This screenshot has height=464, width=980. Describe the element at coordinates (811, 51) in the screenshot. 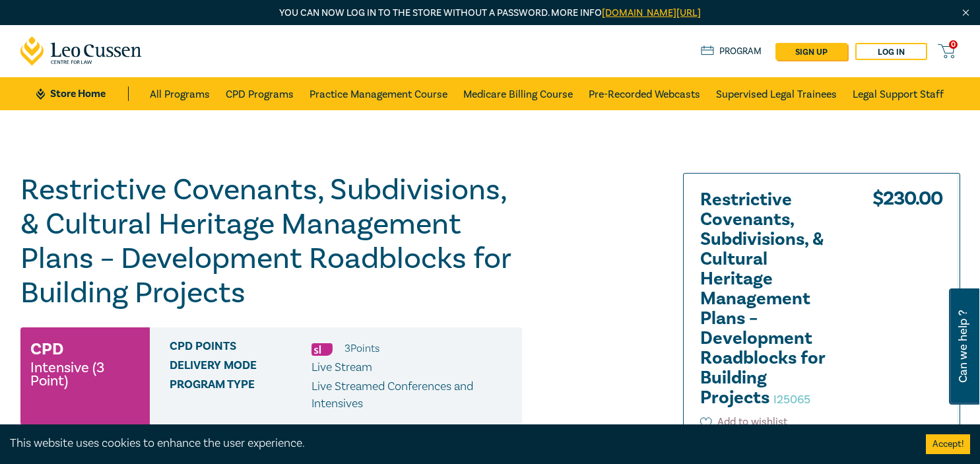

I see `a: sign up` at that location.